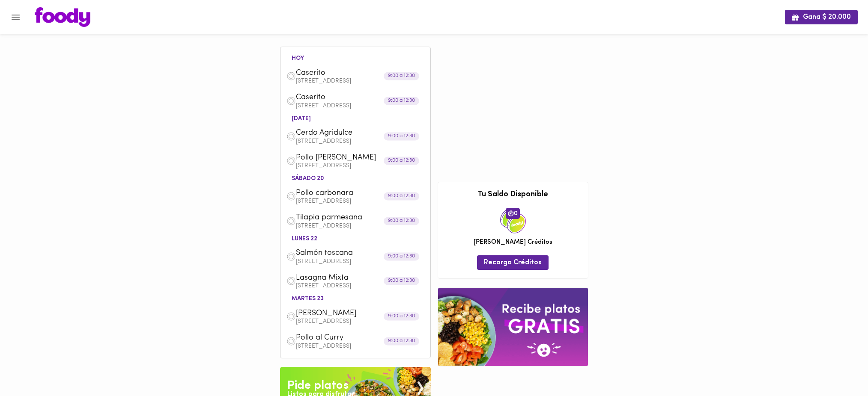 This screenshot has height=396, width=868. Describe the element at coordinates (513, 221) in the screenshot. I see `img: credits-package.png` at that location.